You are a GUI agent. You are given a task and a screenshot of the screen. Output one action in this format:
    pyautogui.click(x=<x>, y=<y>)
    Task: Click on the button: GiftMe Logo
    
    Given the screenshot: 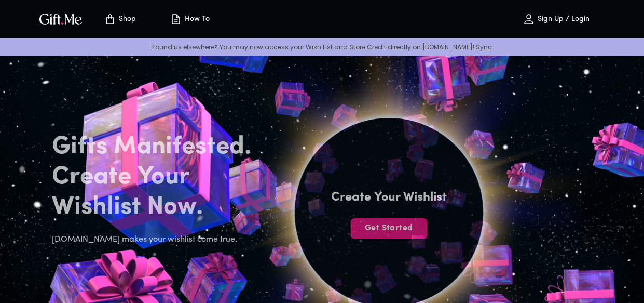 What is the action you would take?
    pyautogui.click(x=61, y=19)
    